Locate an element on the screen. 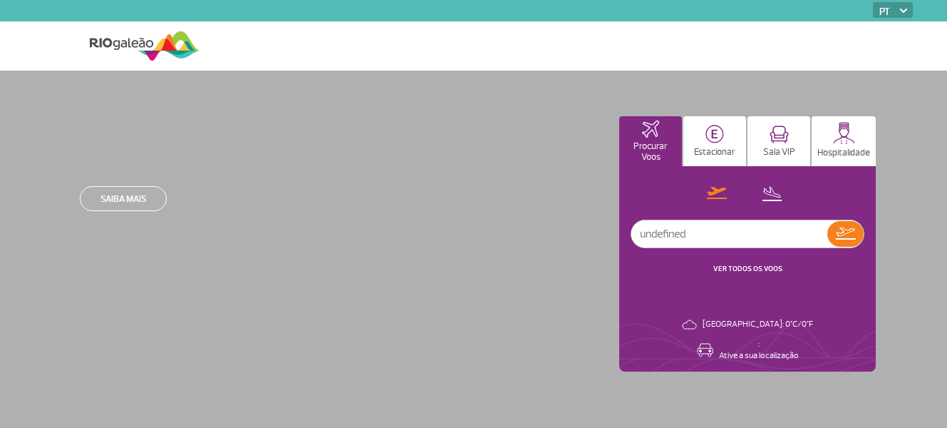 This screenshot has width=947, height=428. img: carParkingHome.svg is located at coordinates (715, 134).